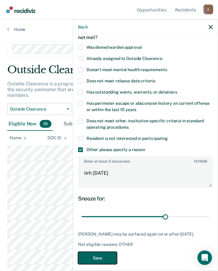 This screenshot has height=271, width=218. I want to click on p: Outside Clearance is a program allowing residents to work on assignments located outside the secu..., so click(108, 89).